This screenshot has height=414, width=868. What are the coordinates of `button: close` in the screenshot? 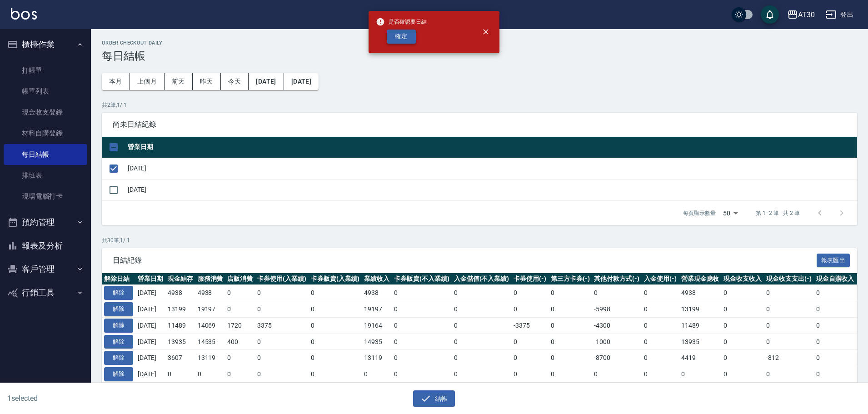 It's located at (486, 32).